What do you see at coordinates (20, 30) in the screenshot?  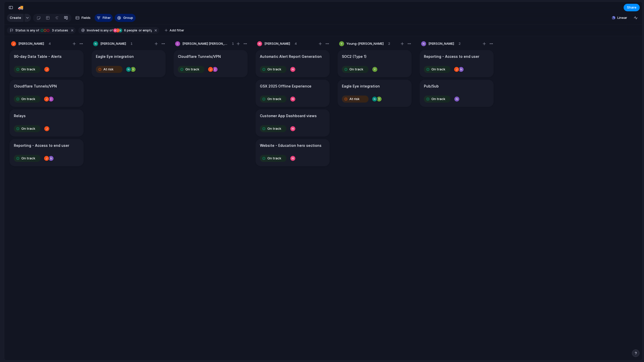 I see `span: Status` at bounding box center [20, 30].